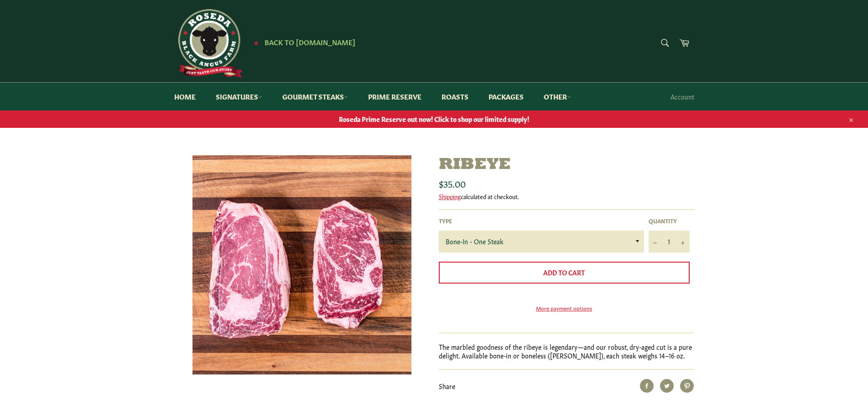  I want to click on a: Prime Reserve, so click(394, 96).